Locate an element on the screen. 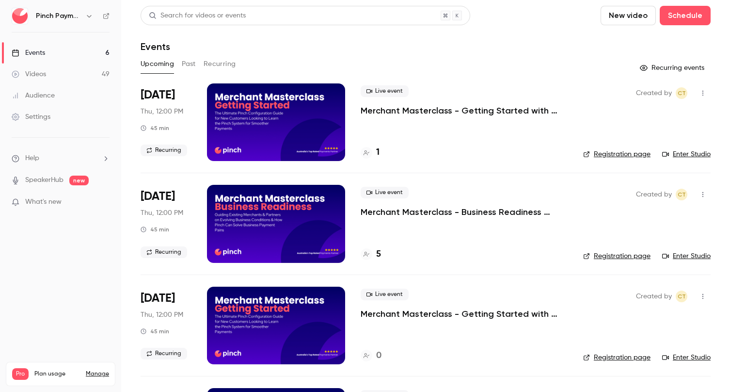 This screenshot has height=392, width=730. span: What's new is located at coordinates (43, 202).